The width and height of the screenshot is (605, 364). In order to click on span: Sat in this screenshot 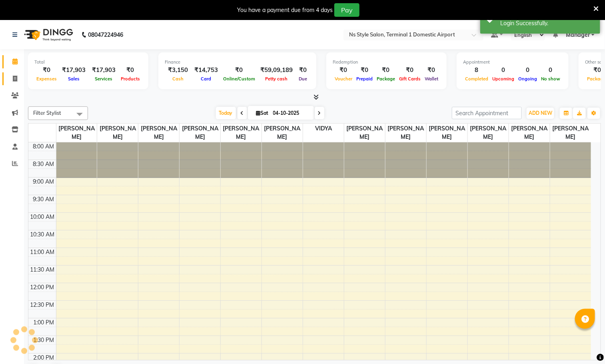, I will do `click(263, 113)`.